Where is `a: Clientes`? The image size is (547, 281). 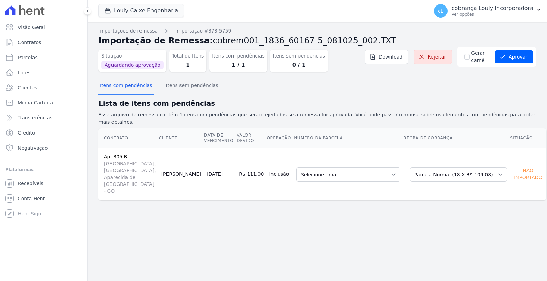
a: Clientes is located at coordinates (43, 88).